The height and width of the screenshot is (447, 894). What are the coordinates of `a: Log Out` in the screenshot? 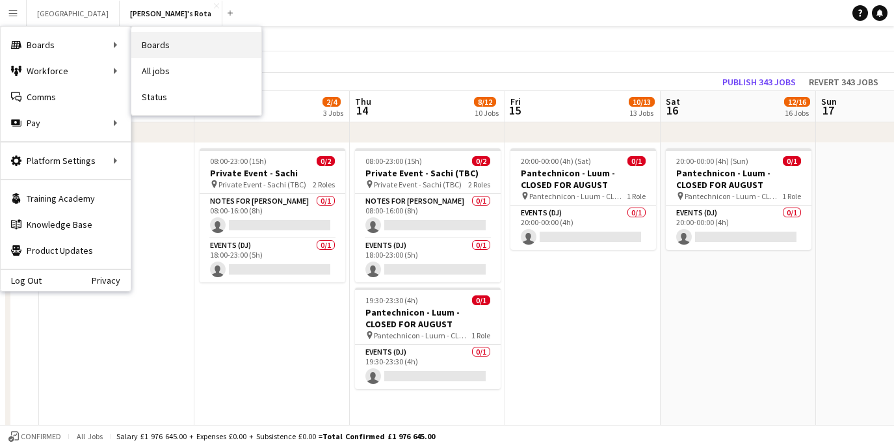 It's located at (21, 280).